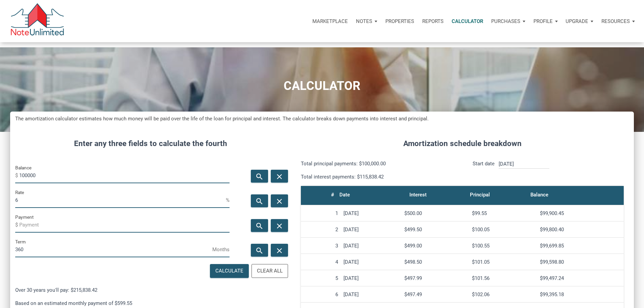 The width and height of the screenshot is (644, 308). I want to click on a: Calculator, so click(467, 21).